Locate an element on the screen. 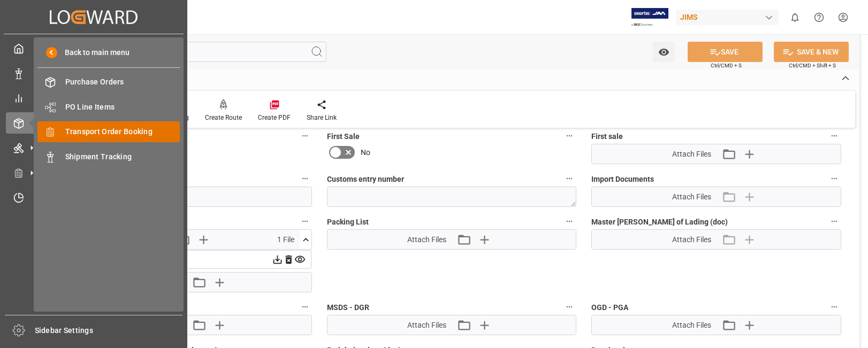  span: First sale is located at coordinates (606, 137).